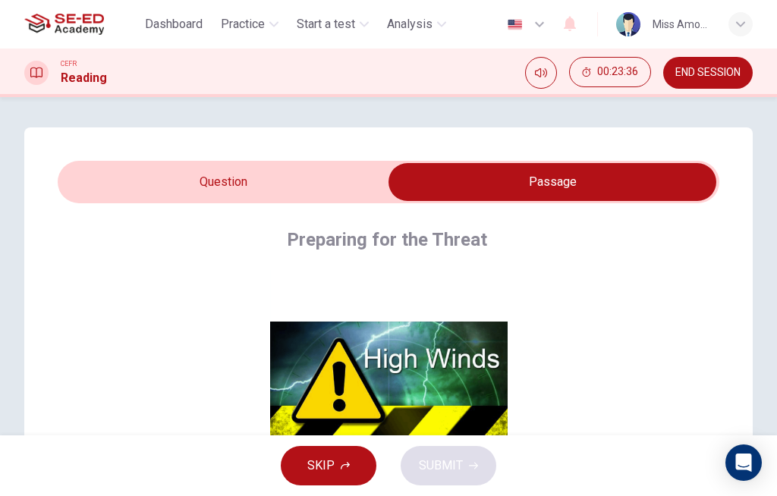  I want to click on button: Practice, so click(250, 24).